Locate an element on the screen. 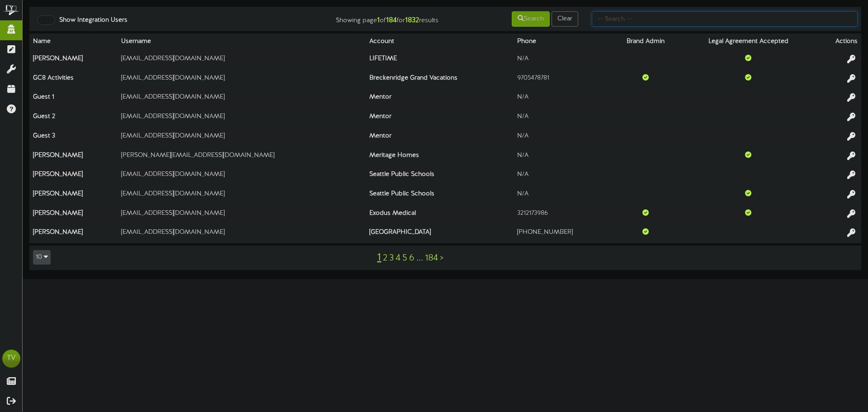 Image resolution: width=868 pixels, height=412 pixels. th: Guest 2 is located at coordinates (73, 118).